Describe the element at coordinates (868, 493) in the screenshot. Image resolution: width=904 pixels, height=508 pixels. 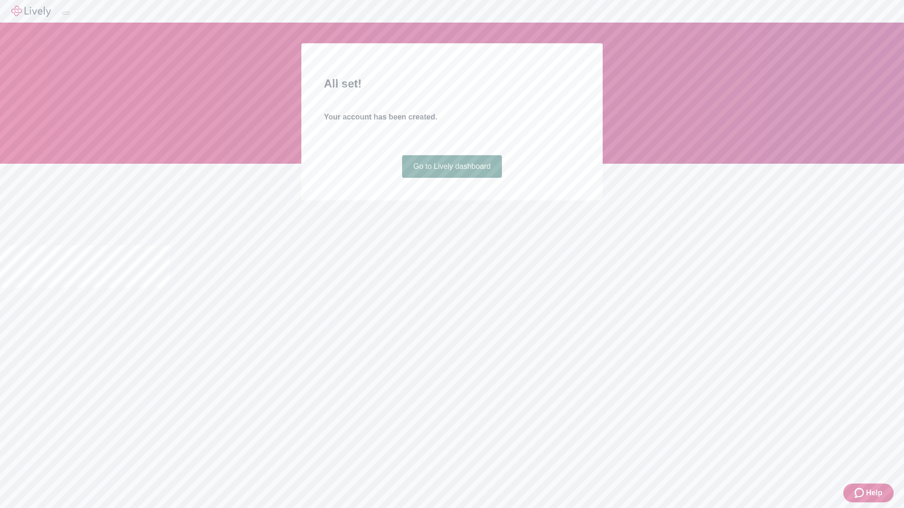
I see `button: Zendesk support iconHelp` at that location.